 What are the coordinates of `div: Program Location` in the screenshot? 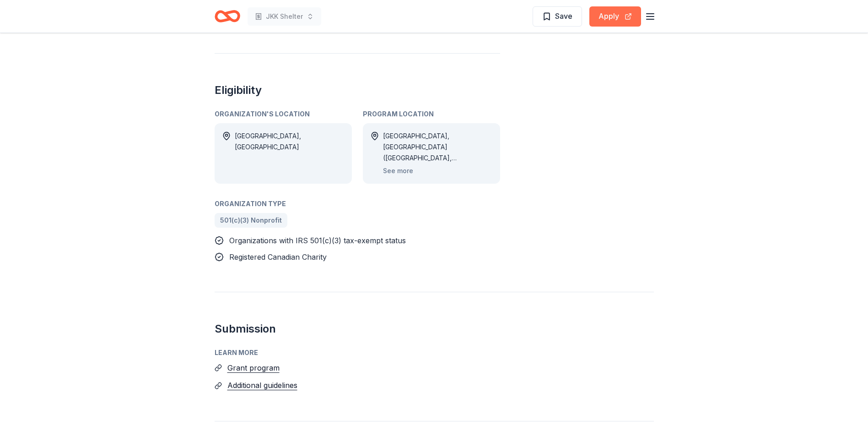 It's located at (431, 114).